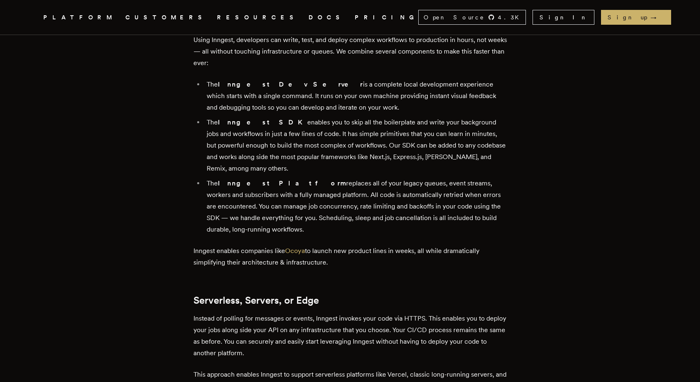 This screenshot has height=382, width=700. What do you see at coordinates (387, 17) in the screenshot?
I see `a: PRICING` at bounding box center [387, 17].